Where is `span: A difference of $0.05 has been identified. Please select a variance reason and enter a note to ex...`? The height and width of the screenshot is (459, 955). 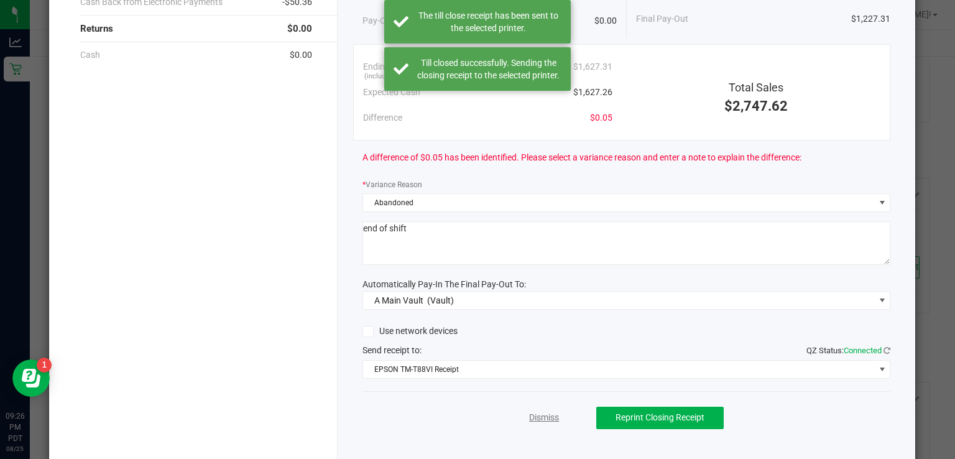
span: A difference of $0.05 has been identified. Please select a variance reason and enter a note to ex... is located at coordinates (582, 157).